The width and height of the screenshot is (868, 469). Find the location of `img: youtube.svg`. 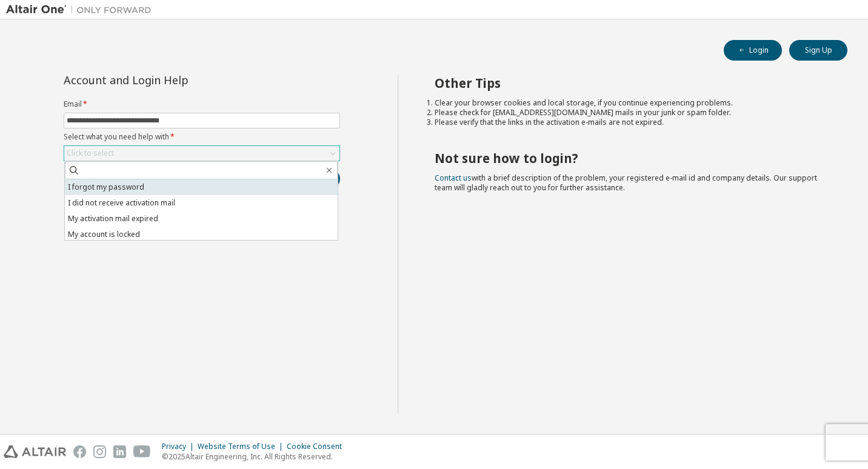

img: youtube.svg is located at coordinates (142, 452).